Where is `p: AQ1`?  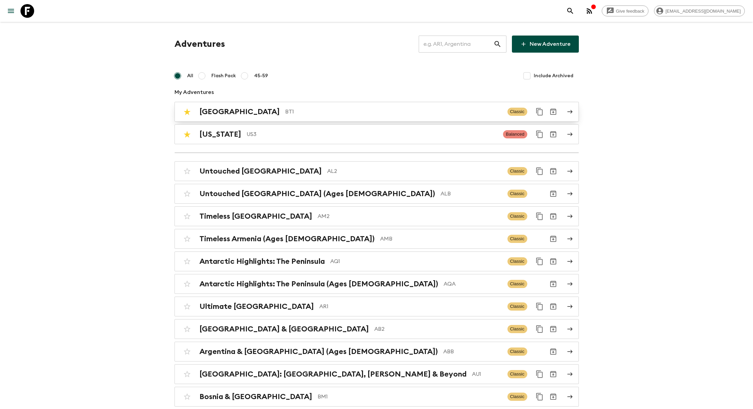 p: AQ1 is located at coordinates (416, 261).